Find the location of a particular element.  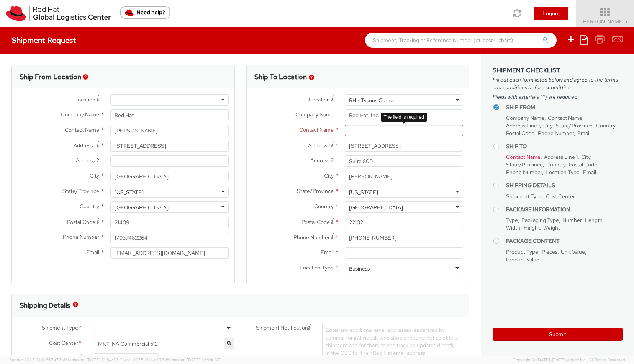

span: Width is located at coordinates (513, 228).